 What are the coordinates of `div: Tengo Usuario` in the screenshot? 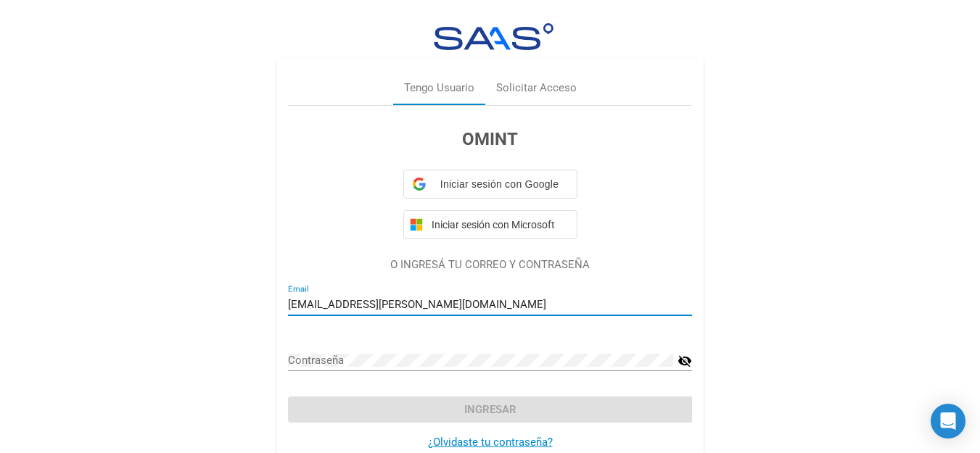 It's located at (439, 87).